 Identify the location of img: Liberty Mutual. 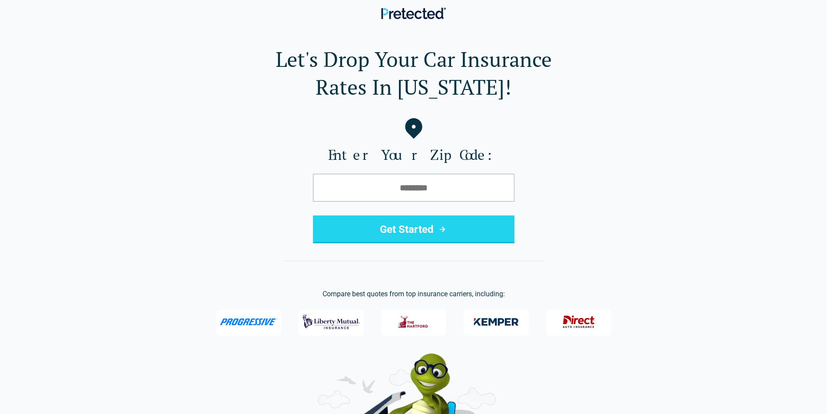
(331, 322).